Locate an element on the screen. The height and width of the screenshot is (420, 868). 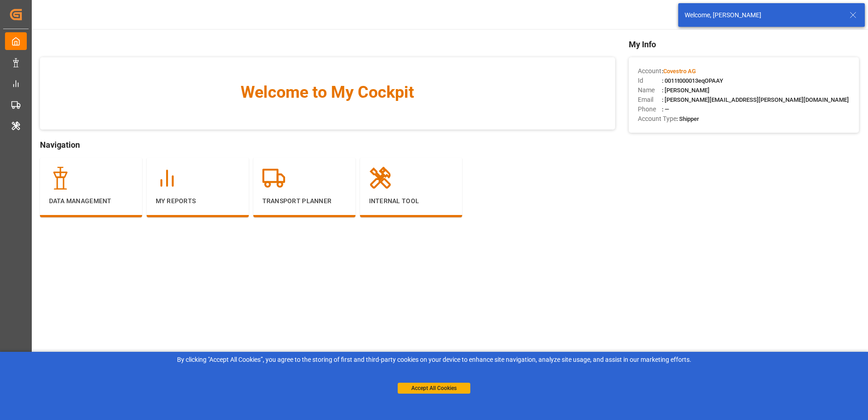
span: Covestro AG is located at coordinates (680, 71).